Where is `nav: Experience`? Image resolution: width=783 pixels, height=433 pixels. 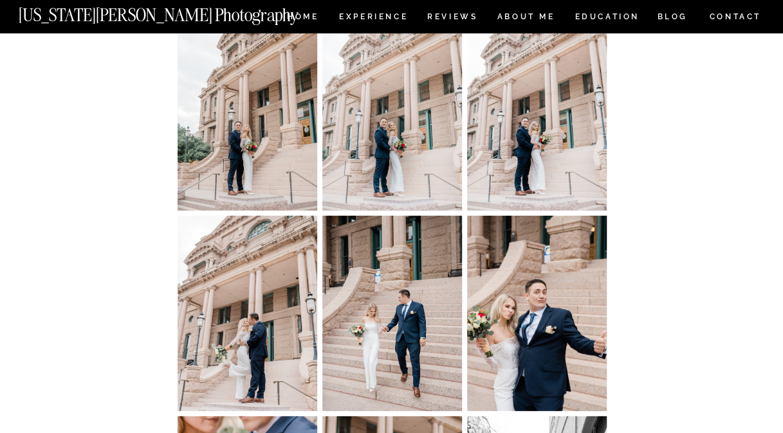 nav: Experience is located at coordinates (372, 18).